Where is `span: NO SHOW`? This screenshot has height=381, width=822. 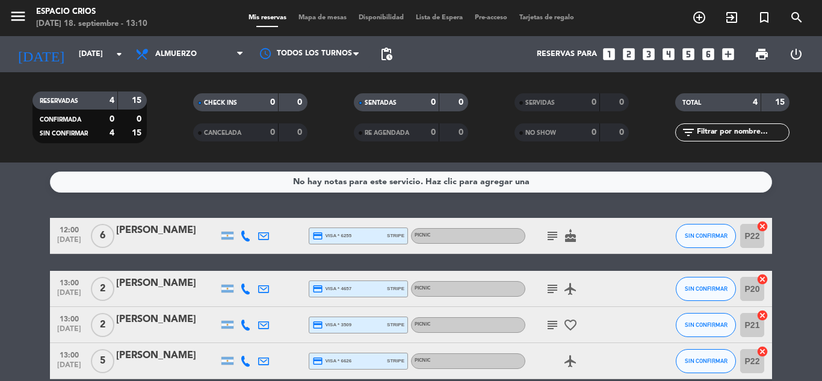 span: NO SHOW is located at coordinates (540, 133).